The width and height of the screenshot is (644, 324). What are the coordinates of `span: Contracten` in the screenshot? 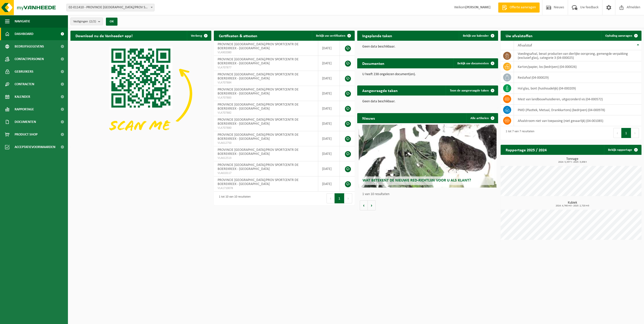 It's located at (25, 84).